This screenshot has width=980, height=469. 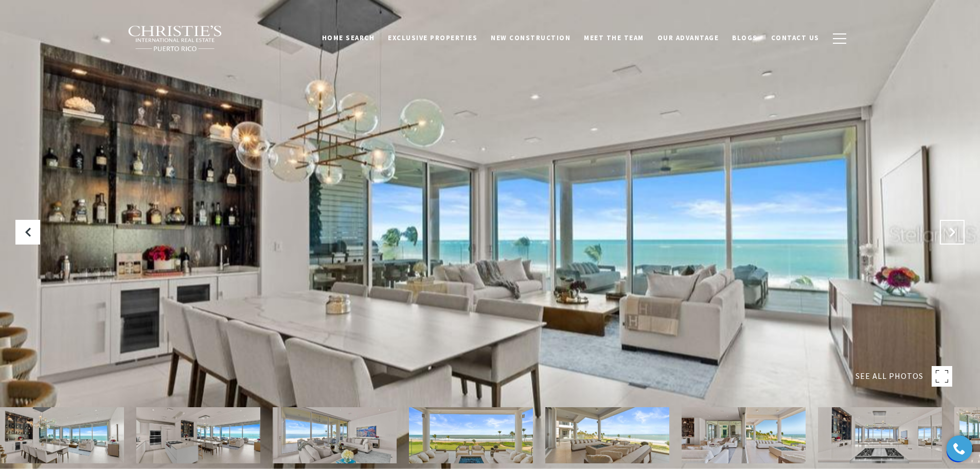 I want to click on span: Our Advantage, so click(x=688, y=37).